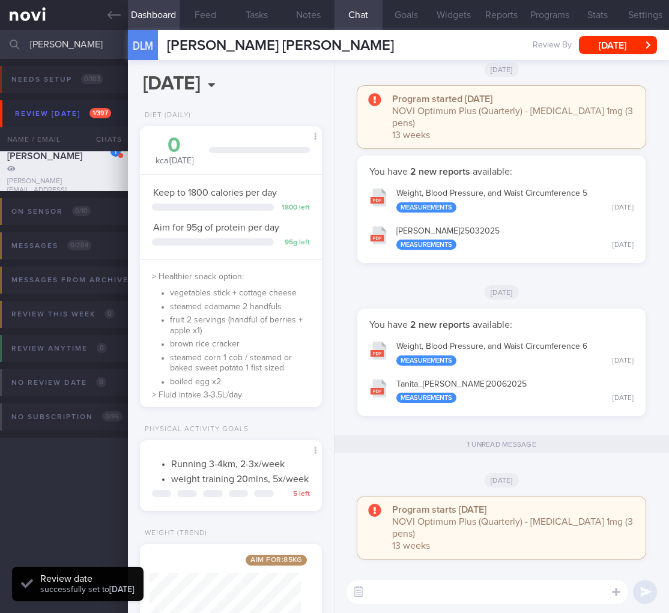 This screenshot has width=669, height=613. What do you see at coordinates (295, 243) in the screenshot?
I see `div: 95 g left` at bounding box center [295, 243].